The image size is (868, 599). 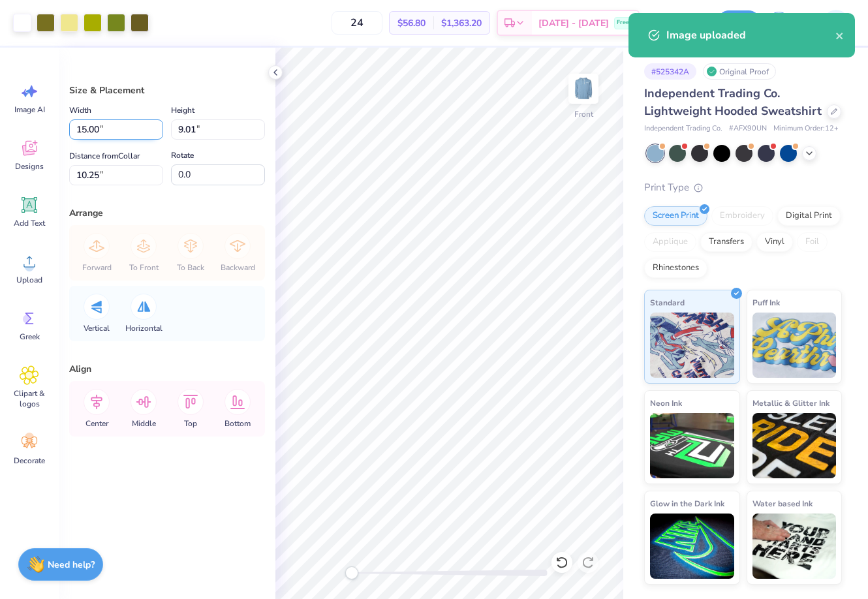 I want to click on span: $1,363.20, so click(x=461, y=23).